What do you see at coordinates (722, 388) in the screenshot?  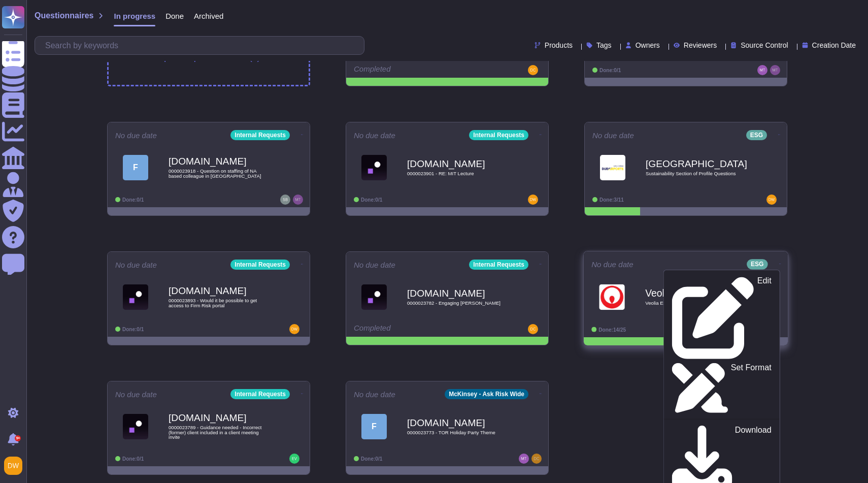 I see `a: Set Format` at bounding box center [722, 388].